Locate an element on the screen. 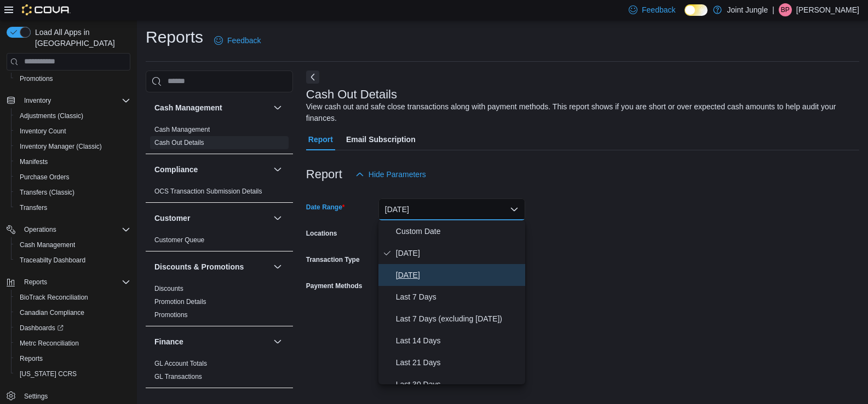 The width and height of the screenshot is (868, 404). h3: Compliance is located at coordinates (176, 170).